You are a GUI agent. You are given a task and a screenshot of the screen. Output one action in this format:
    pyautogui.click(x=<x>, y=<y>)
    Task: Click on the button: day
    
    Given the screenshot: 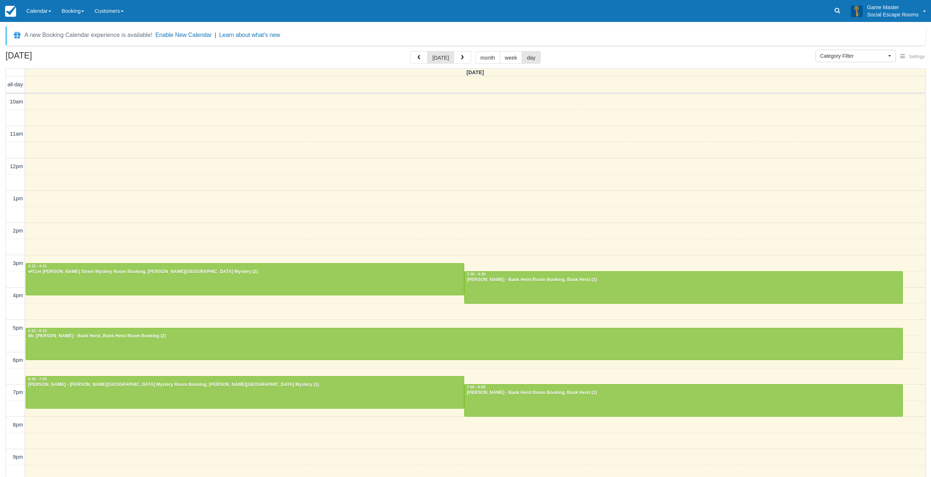 What is the action you would take?
    pyautogui.click(x=531, y=57)
    